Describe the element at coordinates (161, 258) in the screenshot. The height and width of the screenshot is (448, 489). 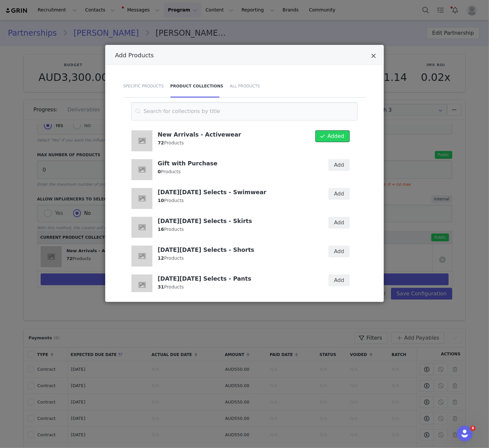
I see `strong: 12` at that location.